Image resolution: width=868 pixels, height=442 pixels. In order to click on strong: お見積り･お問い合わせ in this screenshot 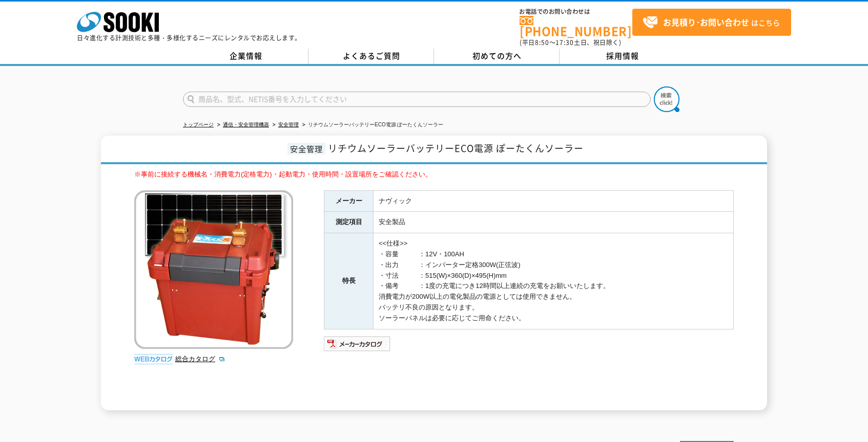, I will do `click(705, 22)`.